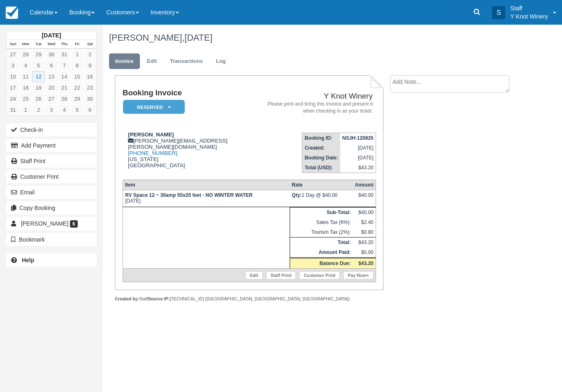  I want to click on strong: Source IP:, so click(159, 299).